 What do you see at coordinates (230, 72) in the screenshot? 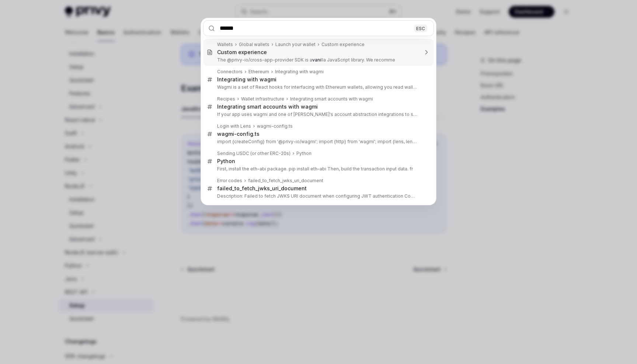
I see `div: Connectors` at bounding box center [230, 72].